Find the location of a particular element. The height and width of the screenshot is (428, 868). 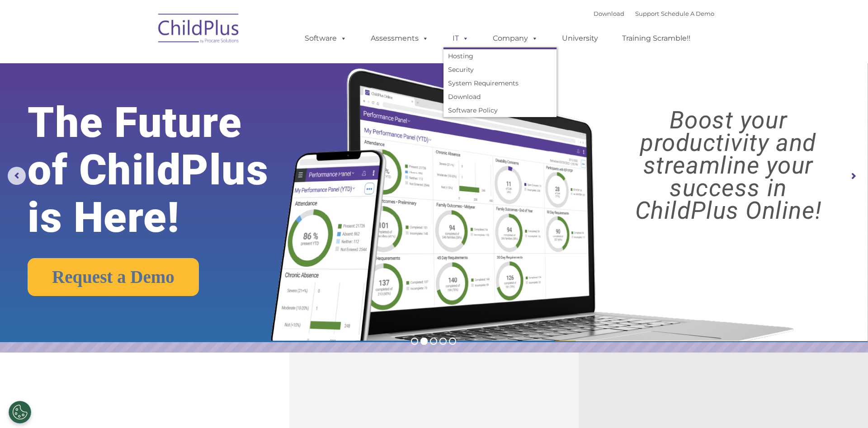

span: Last name is located at coordinates (140, 62).